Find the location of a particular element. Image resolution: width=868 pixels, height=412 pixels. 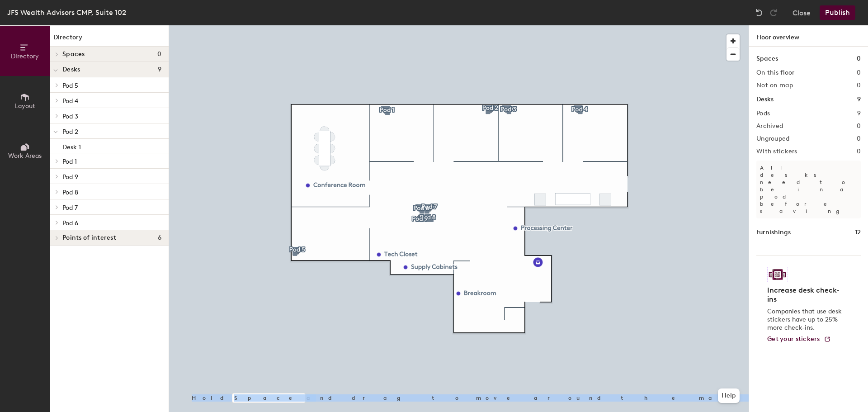

span: Pod 8 is located at coordinates (70, 192).